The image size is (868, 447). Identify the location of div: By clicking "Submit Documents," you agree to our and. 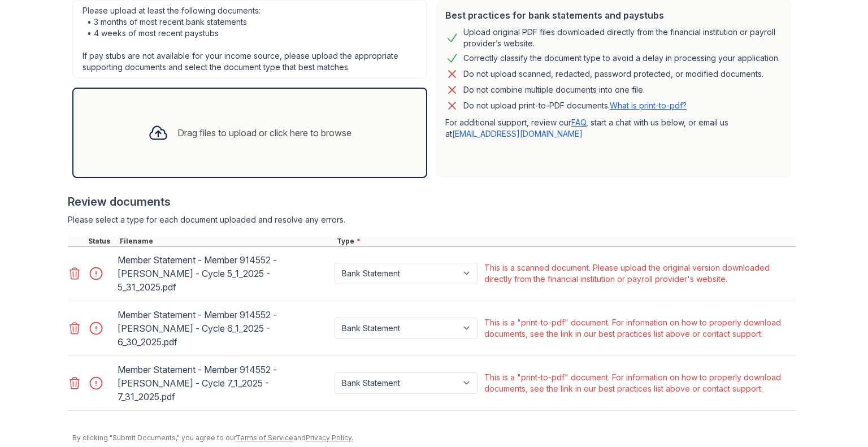
(434, 438).